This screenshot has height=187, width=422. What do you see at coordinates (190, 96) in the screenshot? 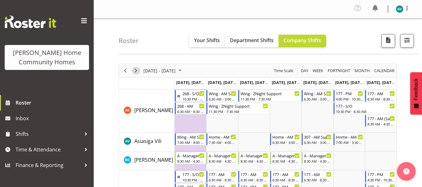
I see `div: Arshdeep Singh"s event - 268 - S/O Begin From Sunday, September 21, 2025 at 10:30:00 PM GMT+12:00...` at bounding box center [190, 96].